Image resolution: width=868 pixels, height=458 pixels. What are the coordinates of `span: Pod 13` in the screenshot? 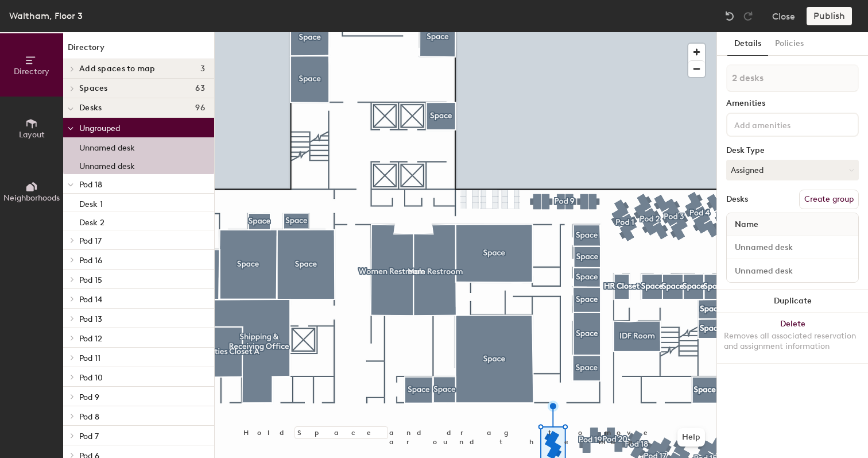 It's located at (90, 319).